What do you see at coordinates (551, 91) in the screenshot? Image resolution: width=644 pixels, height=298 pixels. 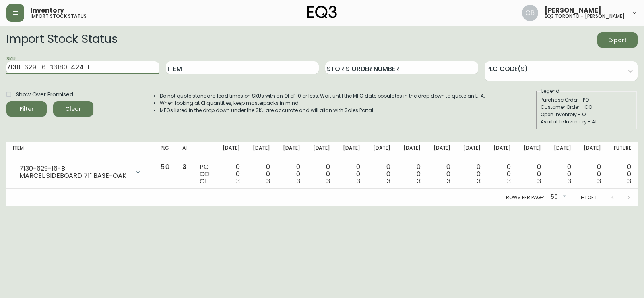 I see `legend: Legend` at bounding box center [551, 91].